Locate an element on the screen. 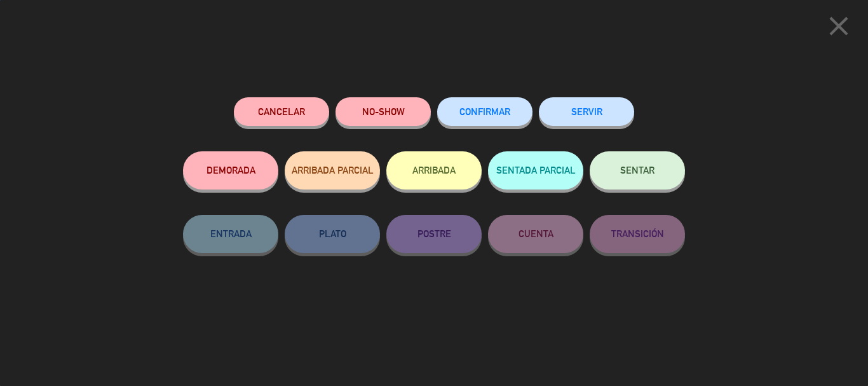 The width and height of the screenshot is (868, 386). button: SENTAR is located at coordinates (637, 171).